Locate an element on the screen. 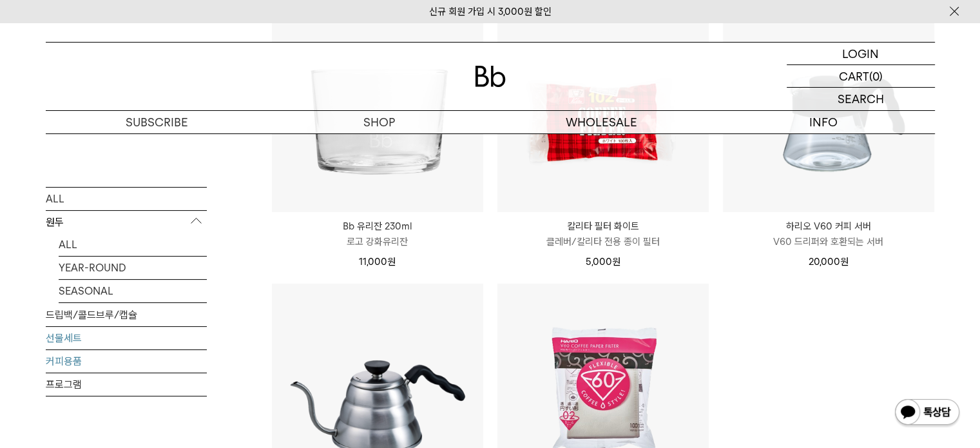  p: 하리오 V60 커피 서버 is located at coordinates (828, 226).